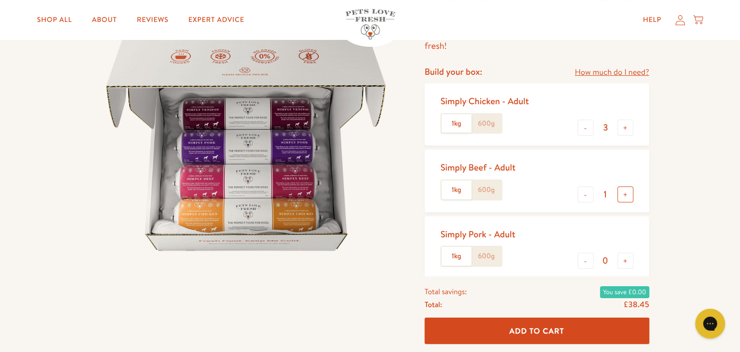 The image size is (740, 352). I want to click on span: Total savings:, so click(446, 292).